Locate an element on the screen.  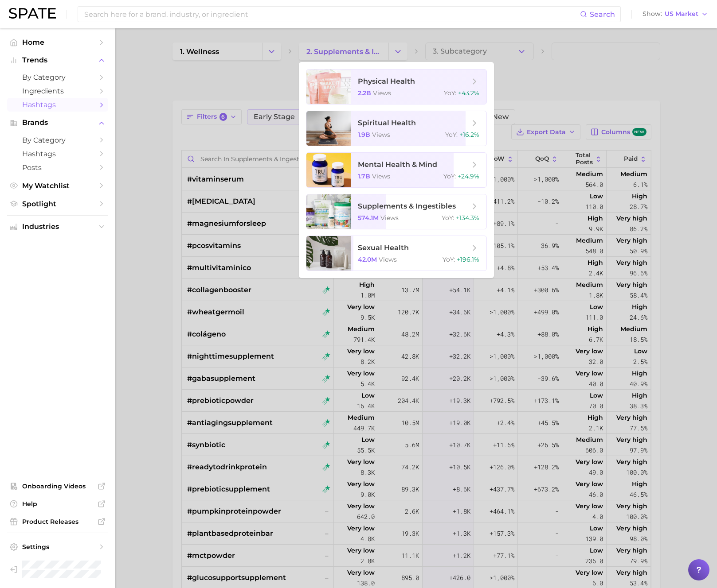
a: Home is located at coordinates (58, 42).